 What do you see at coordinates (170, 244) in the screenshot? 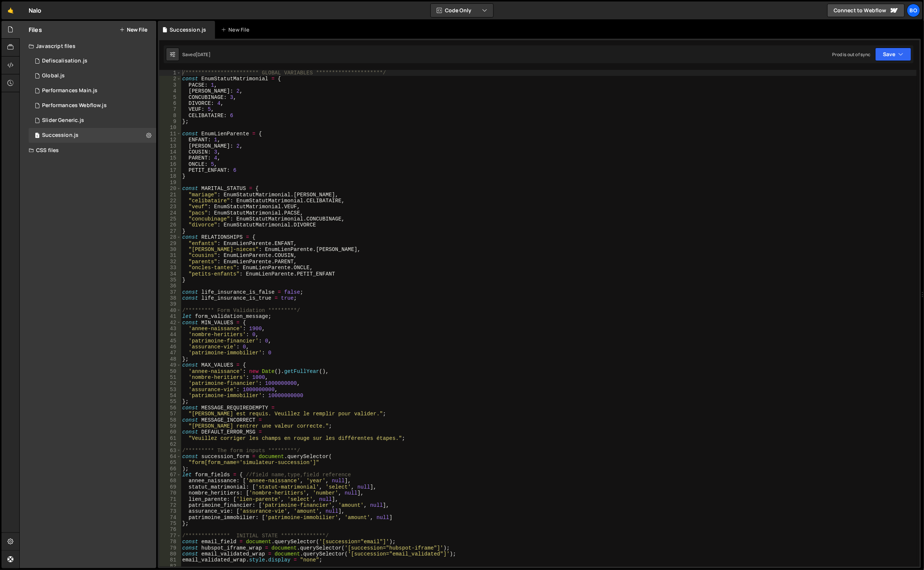
I see `div: 29` at bounding box center [170, 244].